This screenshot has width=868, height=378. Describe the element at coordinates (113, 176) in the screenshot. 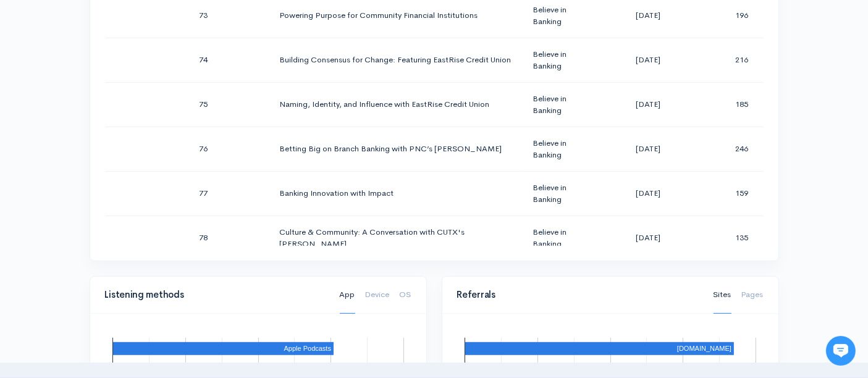

I see `span: New conversation` at that location.